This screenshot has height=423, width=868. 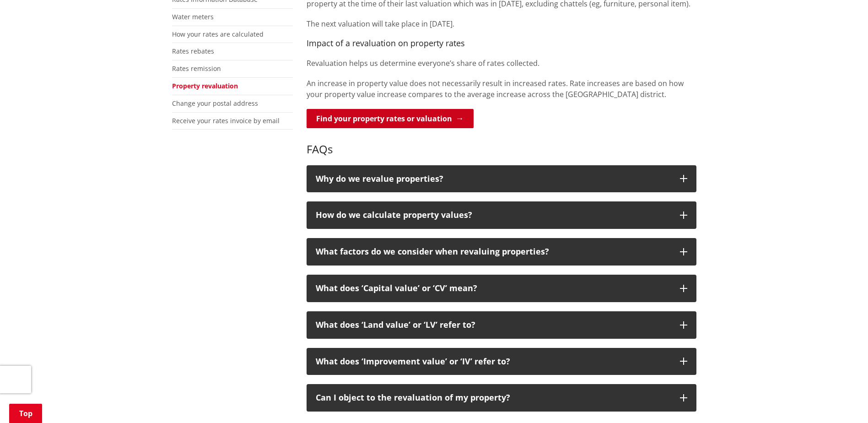 I want to click on button: What does ‘Land value’ or ‘LV’ refer to?, so click(x=501, y=325).